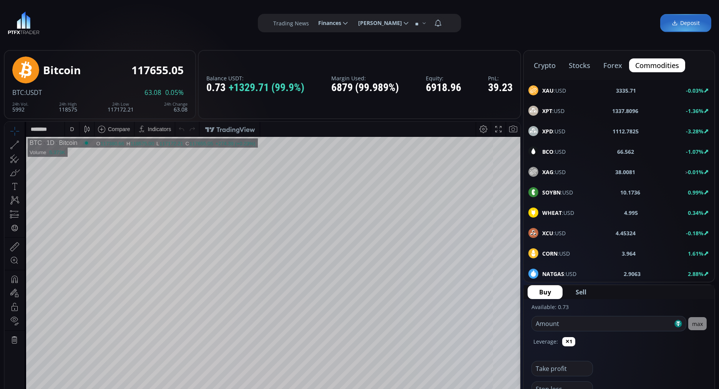 The width and height of the screenshot is (719, 389). Describe the element at coordinates (447, 313) in the screenshot. I see `span: 21:19:53 (UTC)` at that location.